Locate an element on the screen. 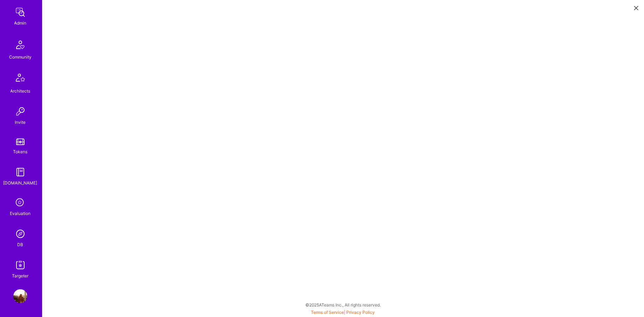  img: Architects is located at coordinates (20, 79).